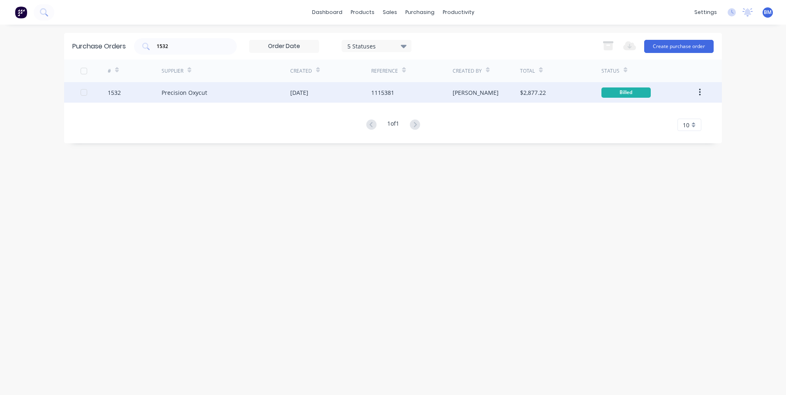 Image resolution: width=786 pixels, height=395 pixels. What do you see at coordinates (686, 125) in the screenshot?
I see `span: 10` at bounding box center [686, 125].